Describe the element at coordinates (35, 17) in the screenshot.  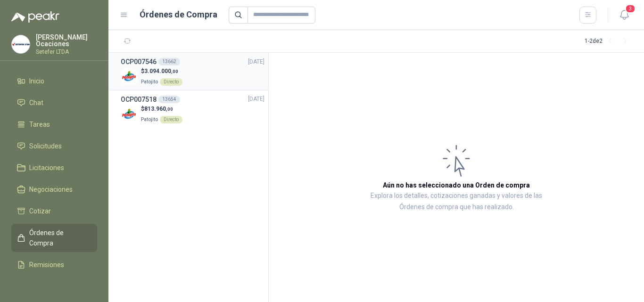
I see `img: Logo peakr` at that location.